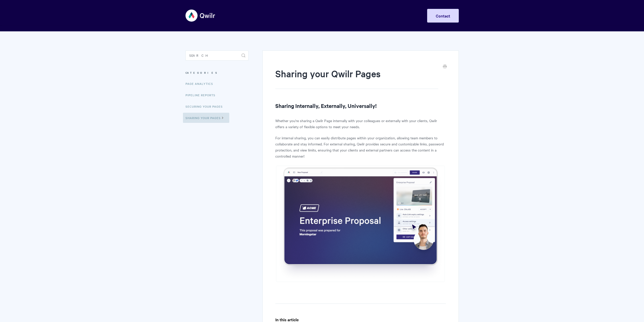 This screenshot has width=644, height=322. What do you see at coordinates (217, 55) in the screenshot?
I see `input: Search` at bounding box center [217, 55].